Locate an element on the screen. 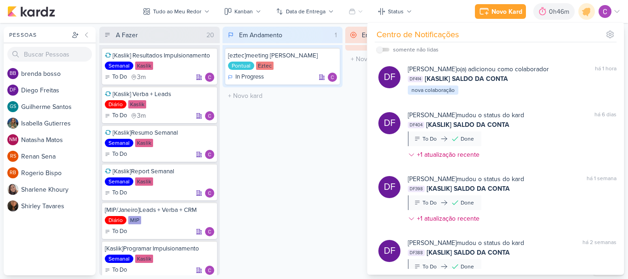 The width and height of the screenshot is (628, 279). div: Renan Sena is located at coordinates (13, 156).